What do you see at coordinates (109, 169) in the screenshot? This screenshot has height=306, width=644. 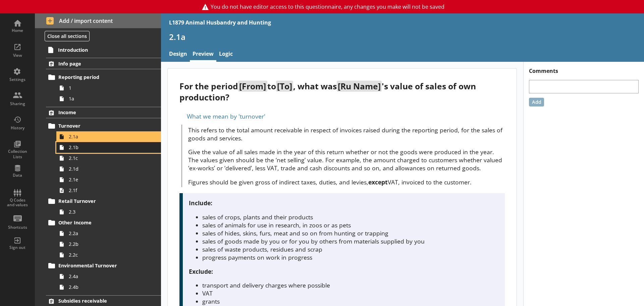 I see `a: 2.1d` at bounding box center [109, 169].